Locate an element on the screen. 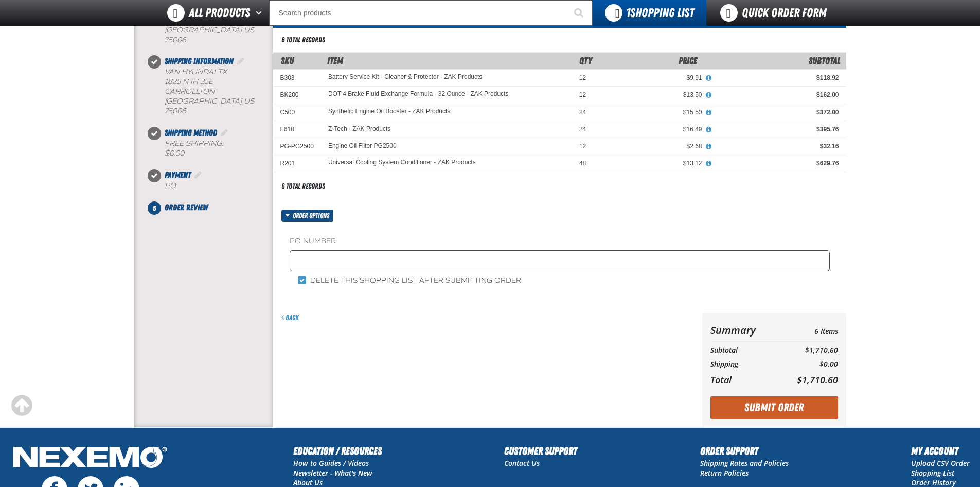 The image size is (980, 487). button: View All Prices for DOT 4 Brake Fluid Exchange Formula - 32 Ounce - ZAK Products is located at coordinates (709, 95).